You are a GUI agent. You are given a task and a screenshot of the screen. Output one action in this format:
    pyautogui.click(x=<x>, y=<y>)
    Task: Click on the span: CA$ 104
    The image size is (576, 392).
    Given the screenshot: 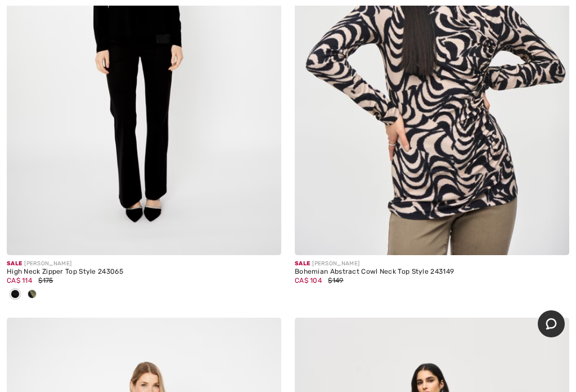 What is the action you would take?
    pyautogui.click(x=308, y=280)
    